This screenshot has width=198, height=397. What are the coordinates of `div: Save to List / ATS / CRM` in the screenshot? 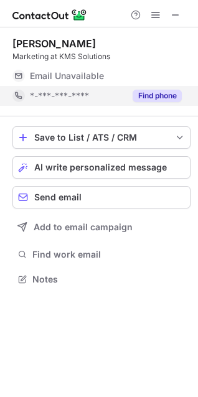 It's located at (102, 138).